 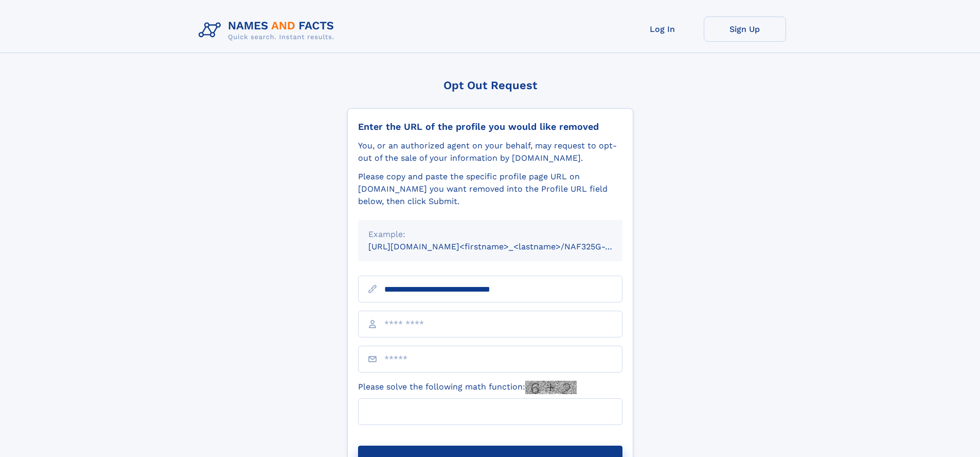 What do you see at coordinates (490, 127) in the screenshot?
I see `div: Enter the URL of the profile you would like removed` at bounding box center [490, 127].